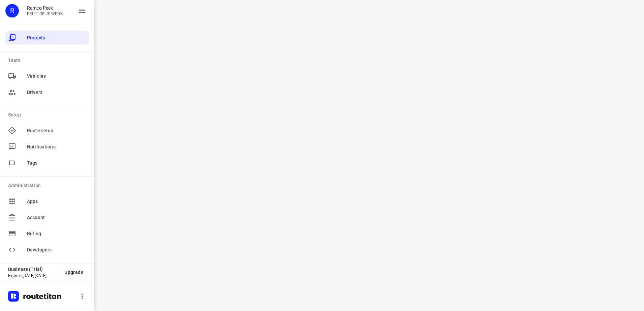  Describe the element at coordinates (49, 61) in the screenshot. I see `p: Team` at that location.